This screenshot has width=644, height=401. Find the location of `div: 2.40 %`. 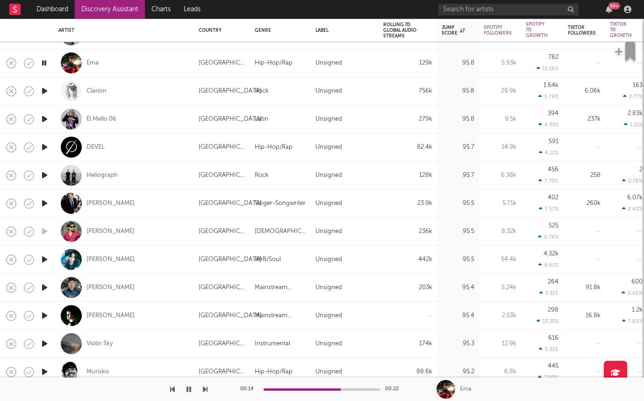

div: 2.40 % is located at coordinates (633, 209).